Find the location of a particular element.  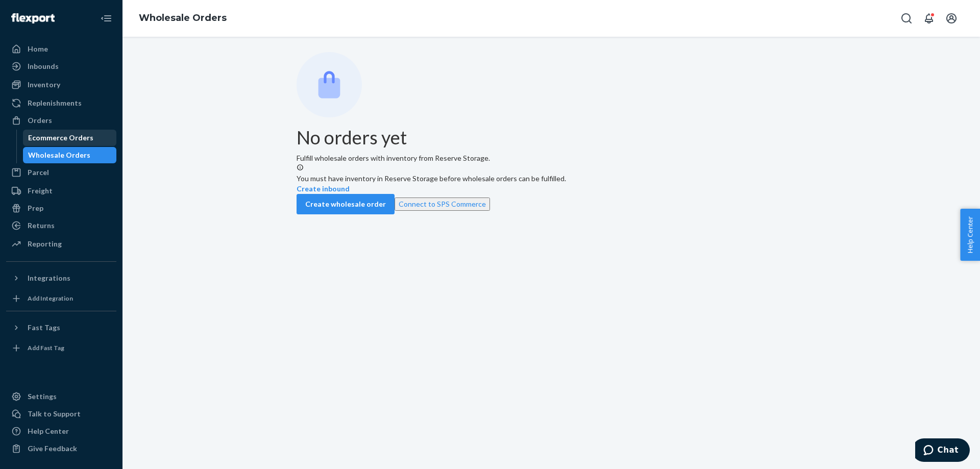

ol: breadcrumbs is located at coordinates (183, 18).